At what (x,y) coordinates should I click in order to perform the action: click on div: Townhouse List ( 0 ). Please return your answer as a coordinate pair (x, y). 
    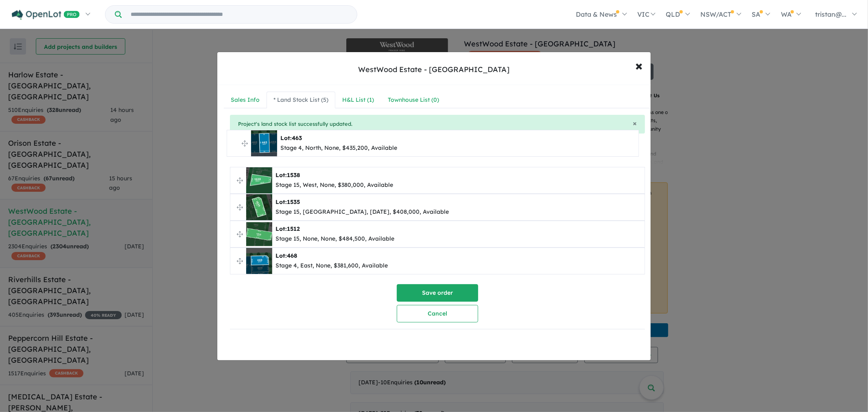
    Looking at the image, I should click on (414, 100).